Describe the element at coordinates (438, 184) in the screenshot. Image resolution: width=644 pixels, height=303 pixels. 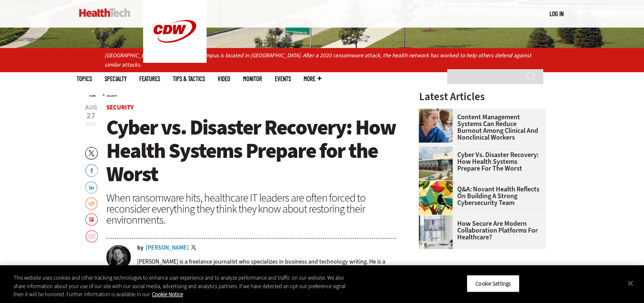
I see `a: abstract illustration of a tree` at that location.